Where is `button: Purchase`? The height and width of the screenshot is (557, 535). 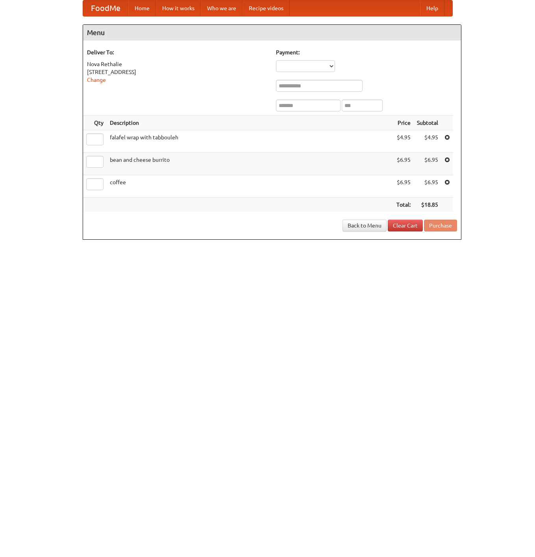 button: Purchase is located at coordinates (441, 226).